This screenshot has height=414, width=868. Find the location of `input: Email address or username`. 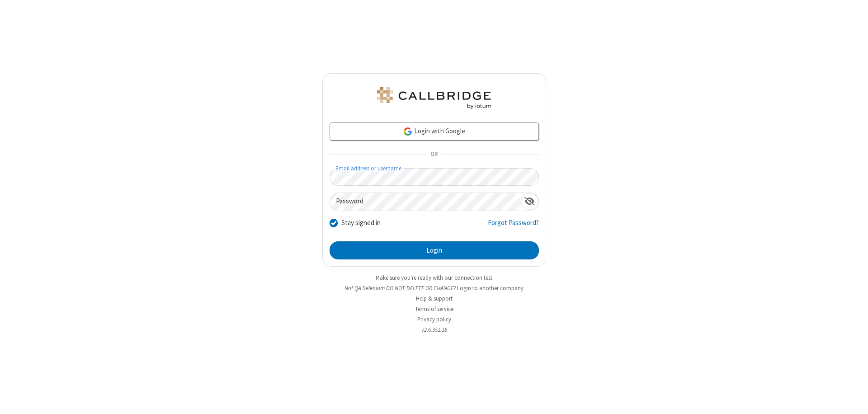

input: Email address or username is located at coordinates (434, 177).